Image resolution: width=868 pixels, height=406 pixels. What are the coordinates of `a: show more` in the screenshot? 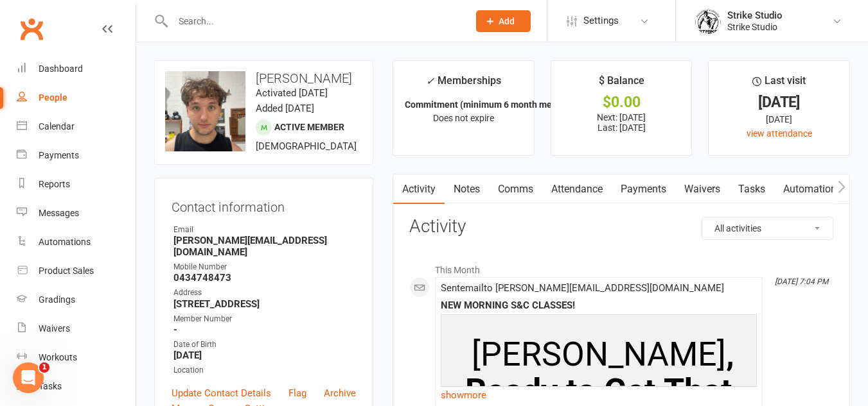 It's located at (599, 395).